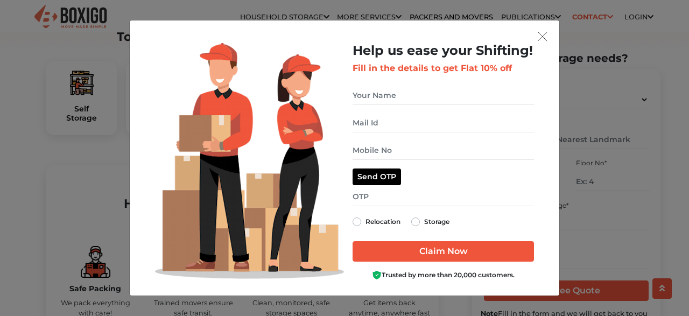 The height and width of the screenshot is (316, 689). I want to click on label: Relocation, so click(383, 222).